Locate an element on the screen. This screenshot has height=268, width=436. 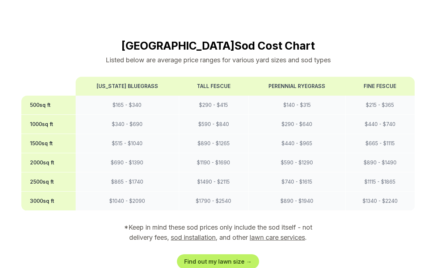
a: sod installation is located at coordinates (193, 237).